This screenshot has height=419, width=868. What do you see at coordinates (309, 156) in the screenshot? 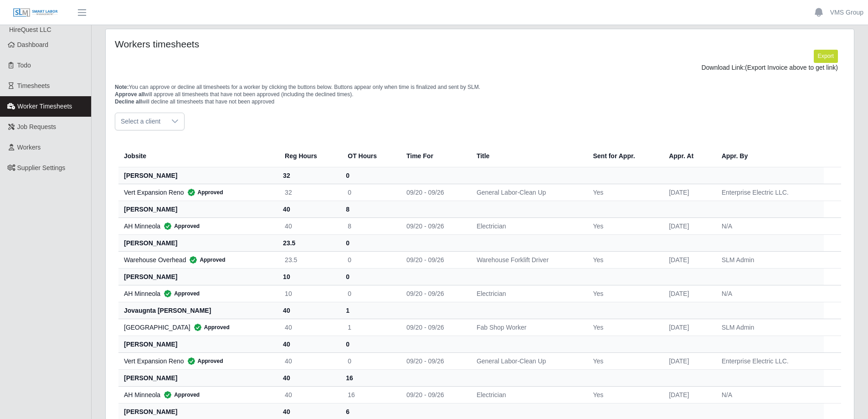
I see `th: Reg Hours` at bounding box center [309, 156].